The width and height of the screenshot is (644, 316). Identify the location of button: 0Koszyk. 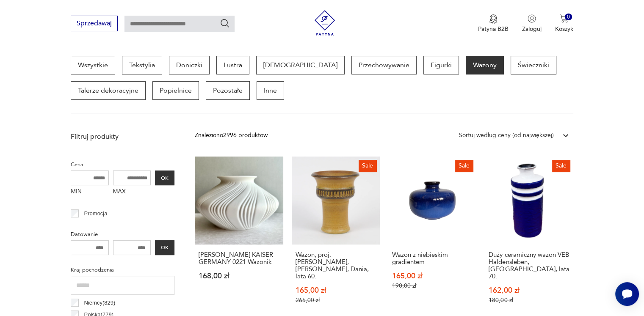
(564, 24).